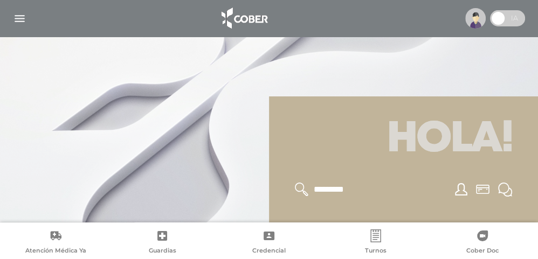 This screenshot has height=259, width=538. I want to click on span: Atención Médica Ya, so click(56, 252).